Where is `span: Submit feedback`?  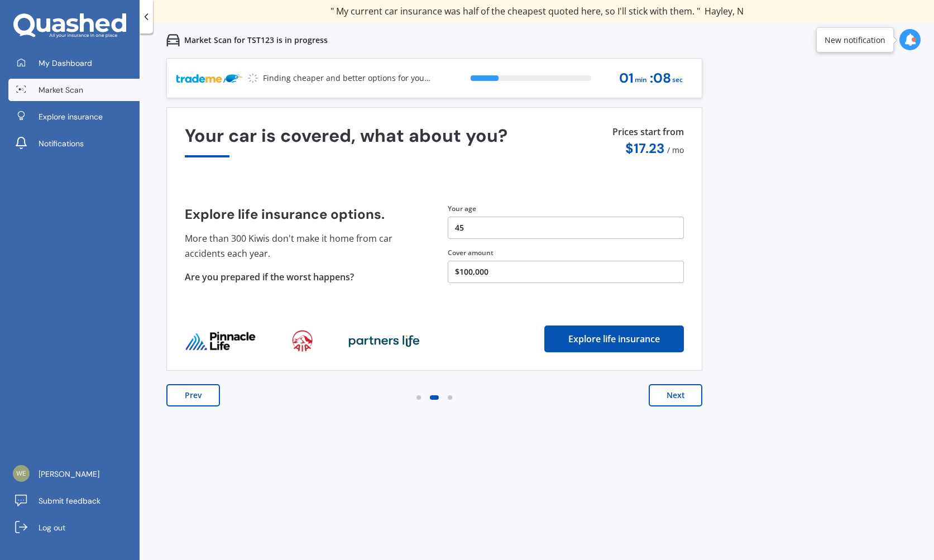
span: Submit feedback is located at coordinates (70, 501).